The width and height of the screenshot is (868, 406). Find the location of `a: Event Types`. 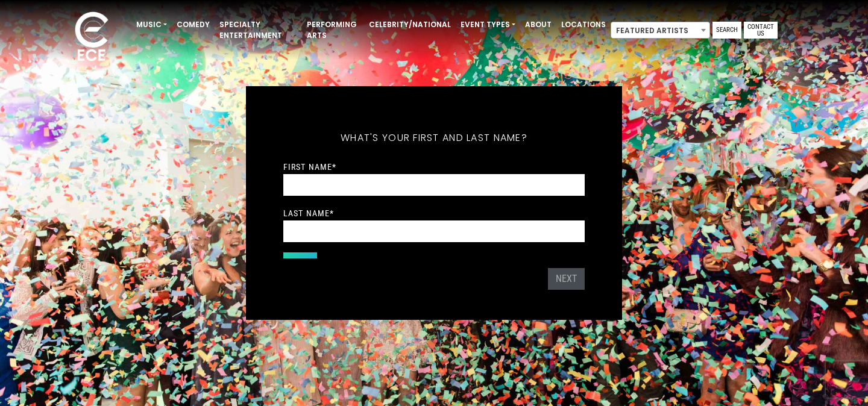

a: Event Types is located at coordinates (488, 25).